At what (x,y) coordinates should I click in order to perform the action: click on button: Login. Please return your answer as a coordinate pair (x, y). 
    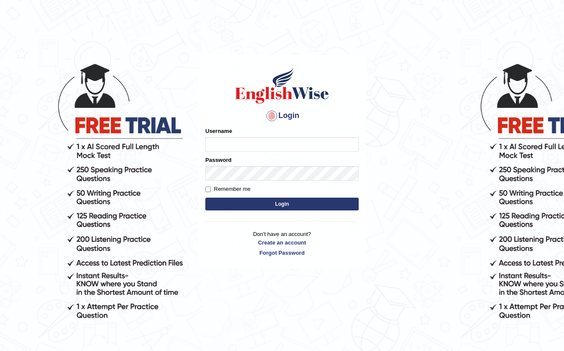
    Looking at the image, I should click on (282, 204).